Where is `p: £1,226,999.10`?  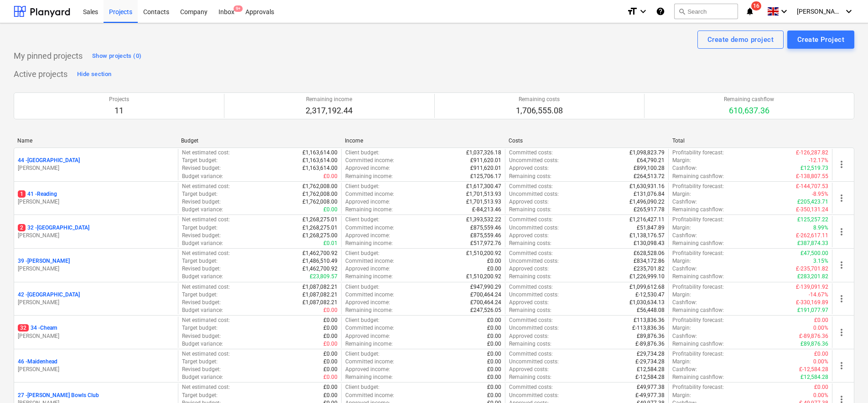 p: £1,226,999.10 is located at coordinates (647, 276).